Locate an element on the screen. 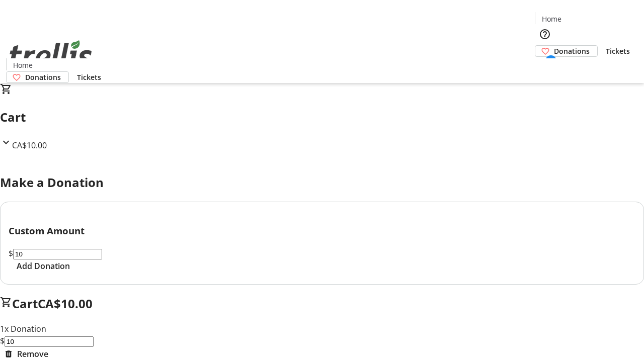  img: Orient E2E Organization 6uU3ANMNi8's Logo is located at coordinates (51, 55).